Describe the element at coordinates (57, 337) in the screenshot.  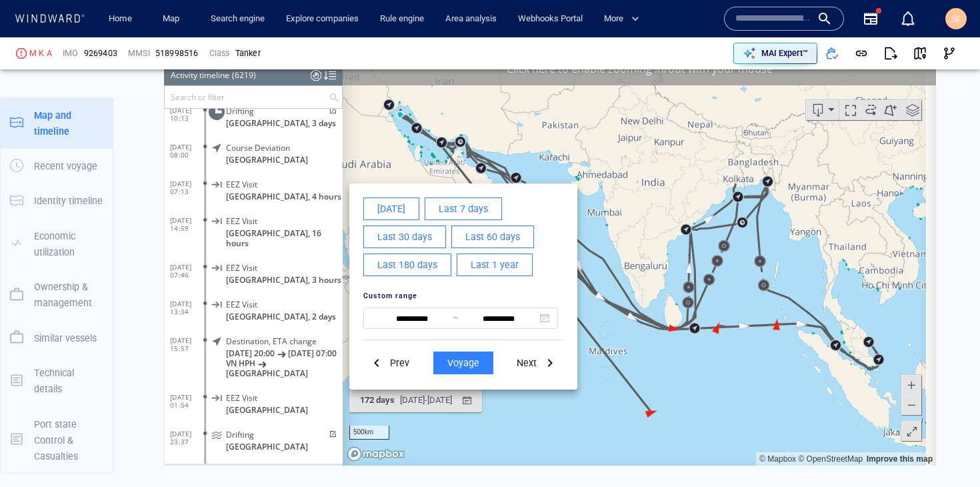
I see `a: Similar vessels` at that location.